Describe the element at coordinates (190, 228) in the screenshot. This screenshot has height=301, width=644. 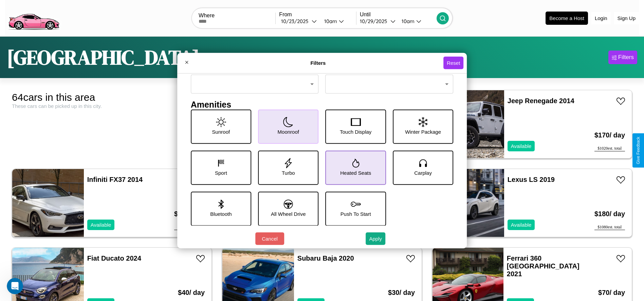
I see `div: $ 780 est. total` at that location.